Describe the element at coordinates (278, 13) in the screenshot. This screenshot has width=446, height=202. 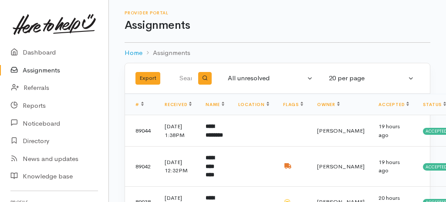
I see `h6: Provider Portal` at that location.